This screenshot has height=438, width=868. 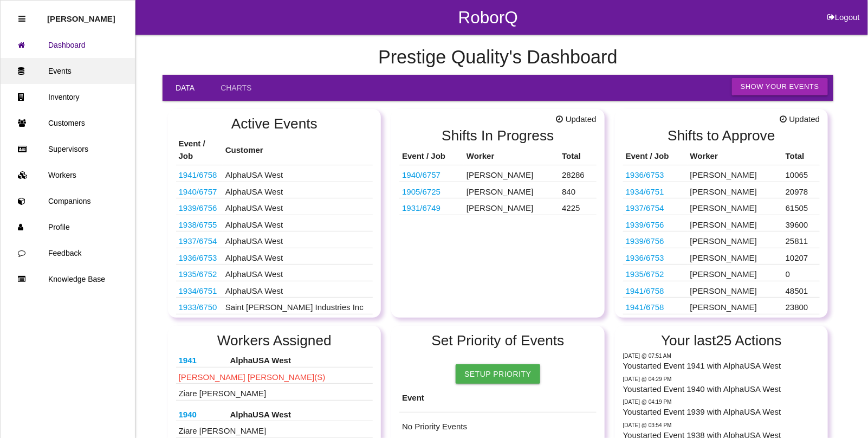 I want to click on p: Tuesday @ 04:29 PM, so click(x=722, y=379).